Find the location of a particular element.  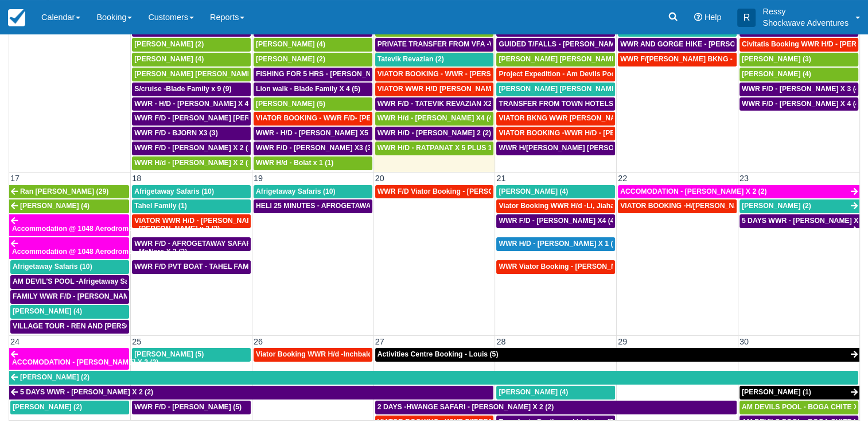

a: WWR F/D - BJORN X3 (3) is located at coordinates (191, 134).